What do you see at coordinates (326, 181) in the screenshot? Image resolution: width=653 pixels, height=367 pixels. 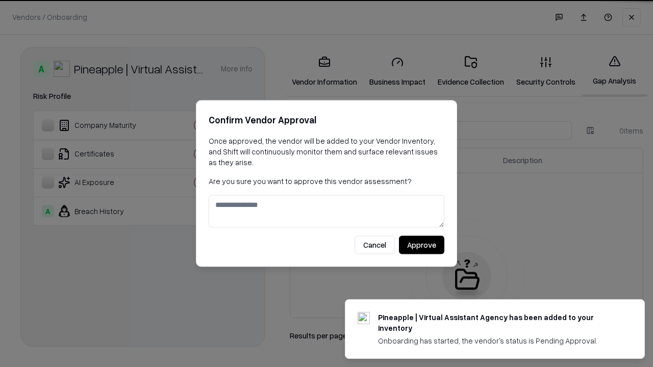 I see `p: Are you sure you want to approve this vendor assessment?` at bounding box center [326, 181].